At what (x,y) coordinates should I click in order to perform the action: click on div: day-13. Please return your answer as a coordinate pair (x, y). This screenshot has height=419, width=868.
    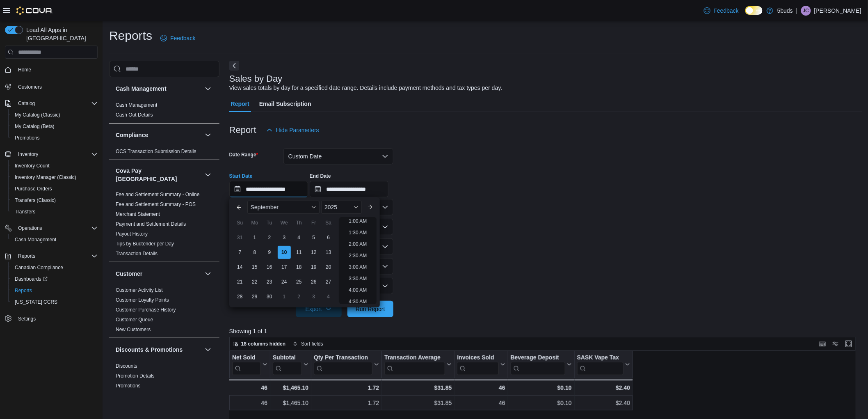
    Looking at the image, I should click on (329, 252).